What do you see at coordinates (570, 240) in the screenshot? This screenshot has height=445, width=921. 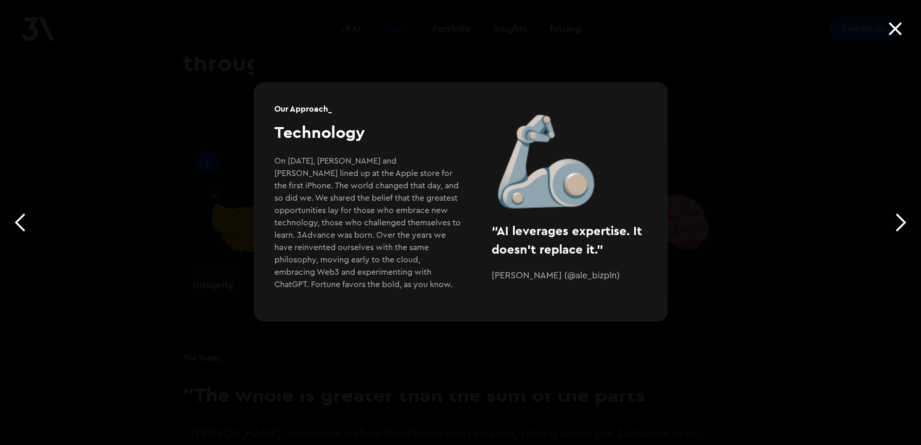 I see `div: “AI leverages expertise. It doesn't replace it."` at bounding box center [570, 240].